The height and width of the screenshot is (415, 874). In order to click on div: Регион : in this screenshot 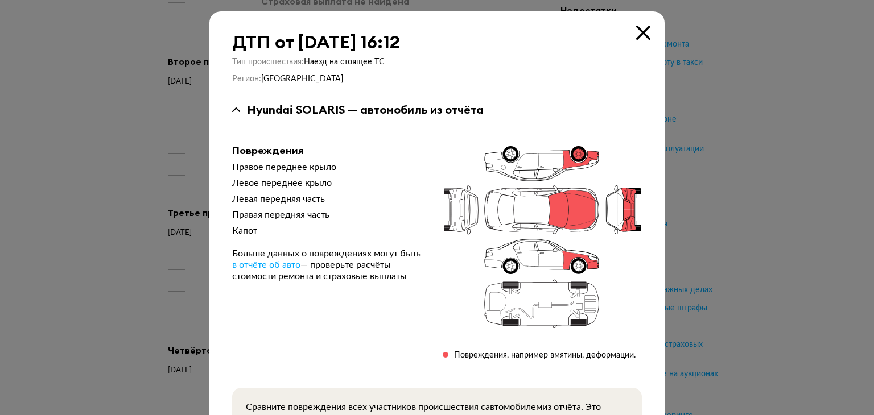, I will do `click(437, 79)`.